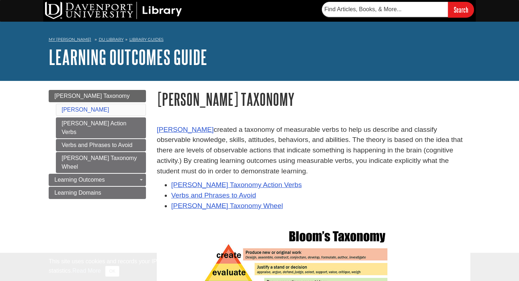 Image resolution: width=519 pixels, height=281 pixels. I want to click on nav: breadcrumb, so click(260, 40).